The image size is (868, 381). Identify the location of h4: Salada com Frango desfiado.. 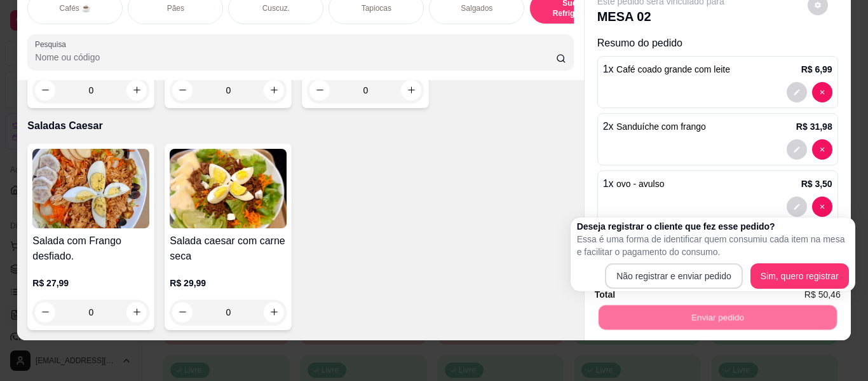
(91, 248).